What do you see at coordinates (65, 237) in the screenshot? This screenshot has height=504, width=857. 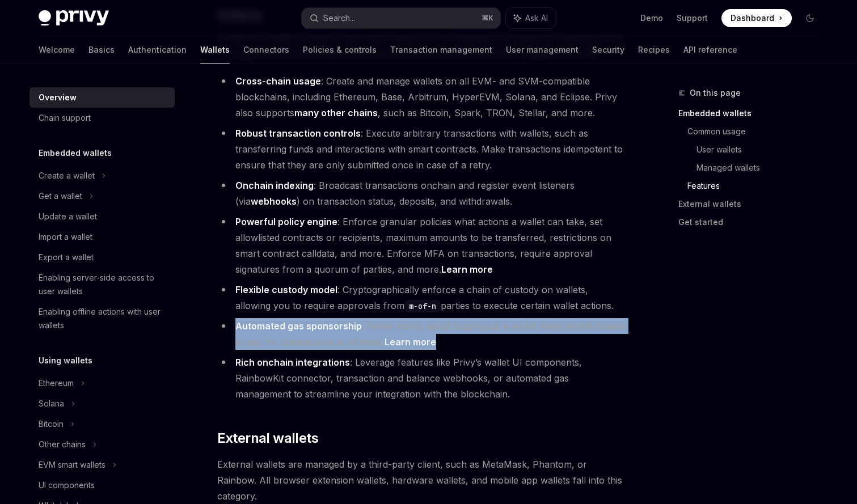 I see `div: Import a wallet` at bounding box center [65, 237].